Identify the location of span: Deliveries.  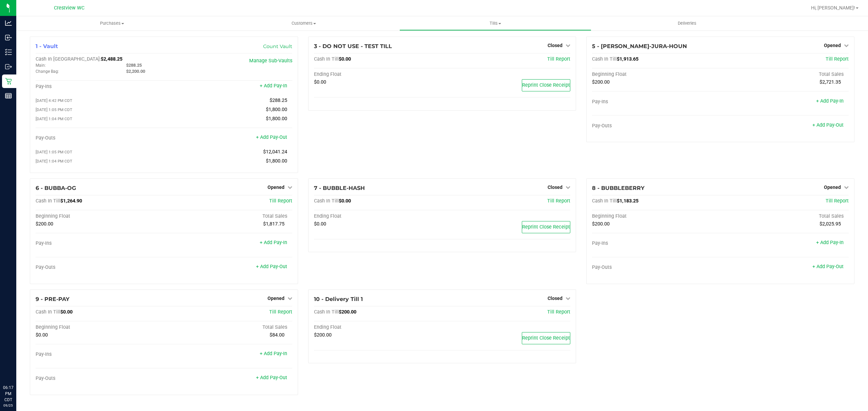
(687, 24).